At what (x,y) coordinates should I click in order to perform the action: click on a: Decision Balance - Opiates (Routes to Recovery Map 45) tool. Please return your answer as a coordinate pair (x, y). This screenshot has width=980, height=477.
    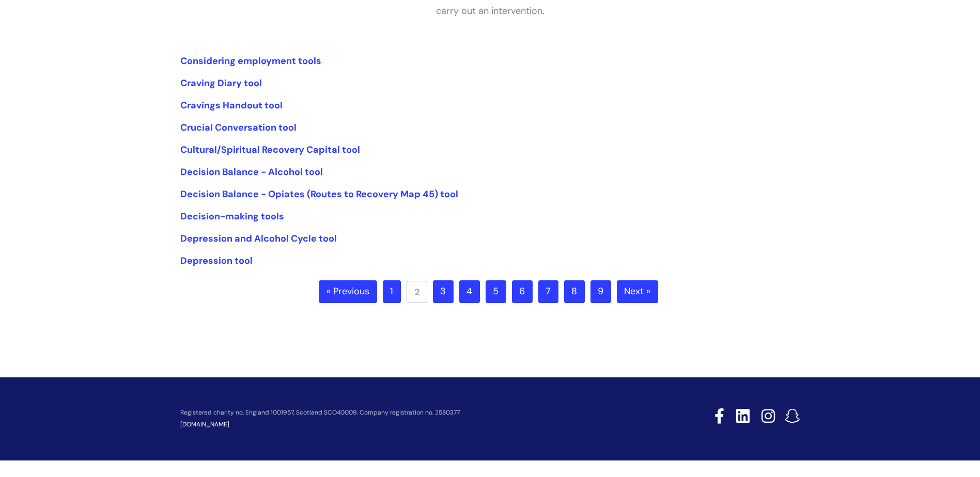
    Looking at the image, I should click on (320, 194).